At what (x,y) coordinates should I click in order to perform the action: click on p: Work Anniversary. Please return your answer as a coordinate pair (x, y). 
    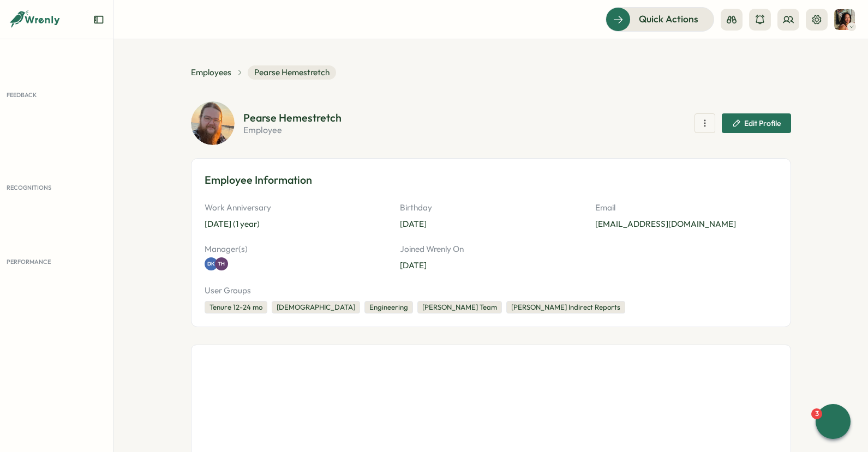
    Looking at the image, I should click on (296, 207).